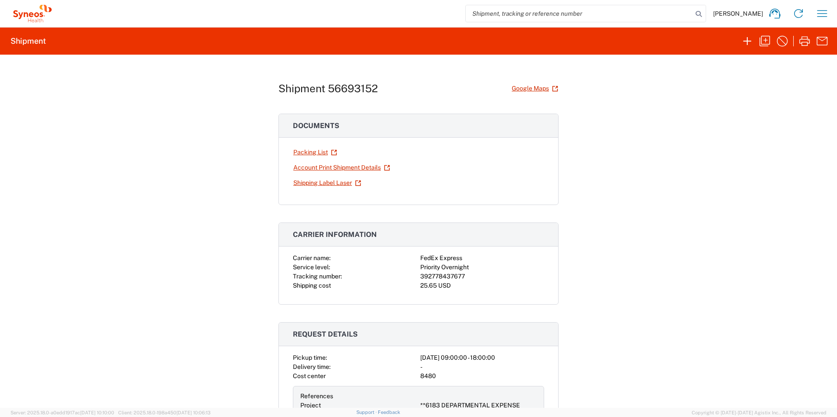 This screenshot has height=417, width=837. I want to click on input: Shipment, tracking or reference number, so click(579, 14).